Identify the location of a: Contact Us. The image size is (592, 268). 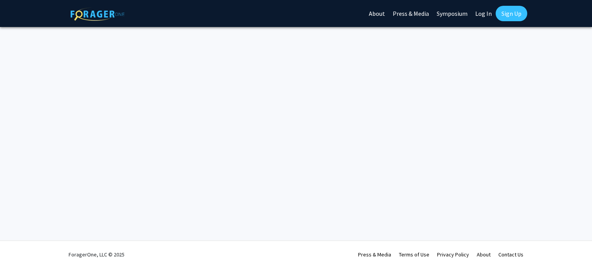
(511, 254).